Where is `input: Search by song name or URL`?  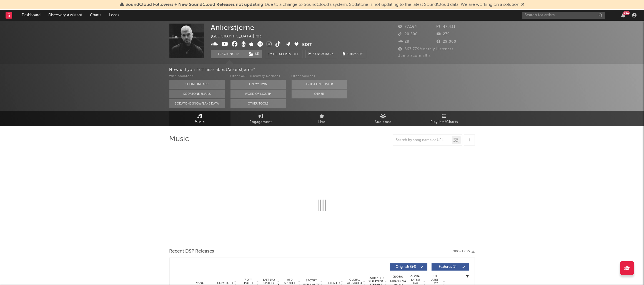 input: Search by song name or URL is located at coordinates (422, 140).